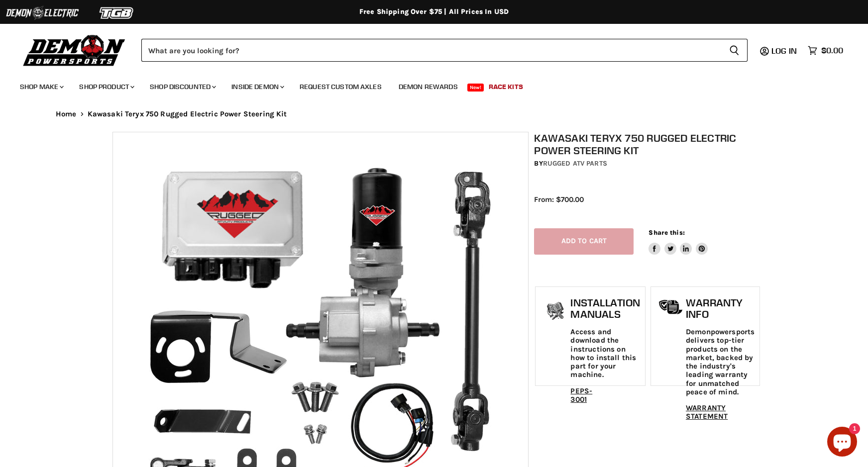  I want to click on span: New!, so click(476, 88).